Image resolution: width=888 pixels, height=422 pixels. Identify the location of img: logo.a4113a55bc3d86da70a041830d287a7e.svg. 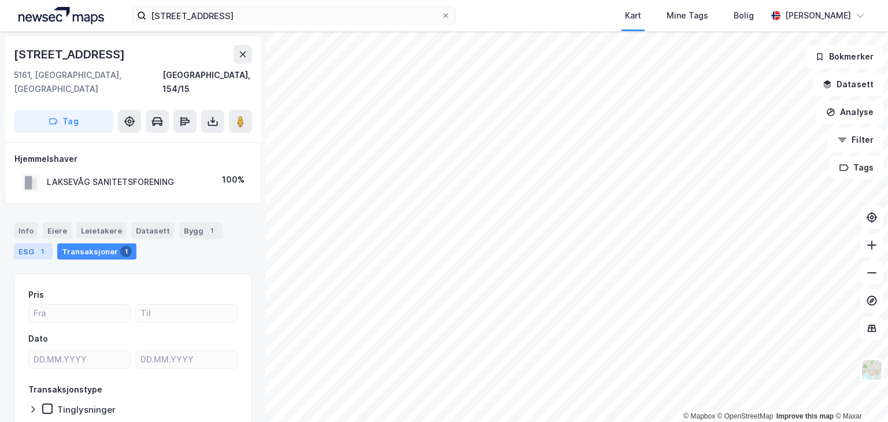
(61, 16).